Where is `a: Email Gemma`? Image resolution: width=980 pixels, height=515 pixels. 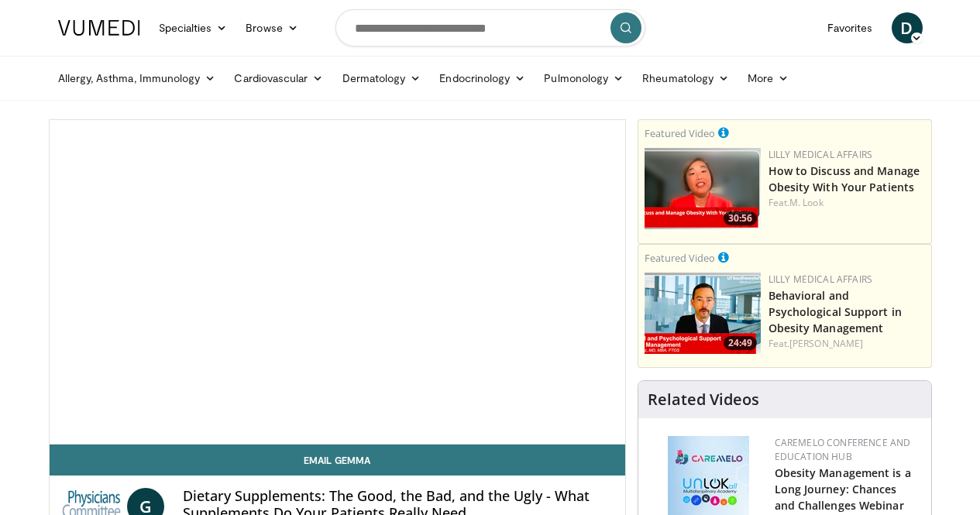
a: Email Gemma is located at coordinates (337, 460).